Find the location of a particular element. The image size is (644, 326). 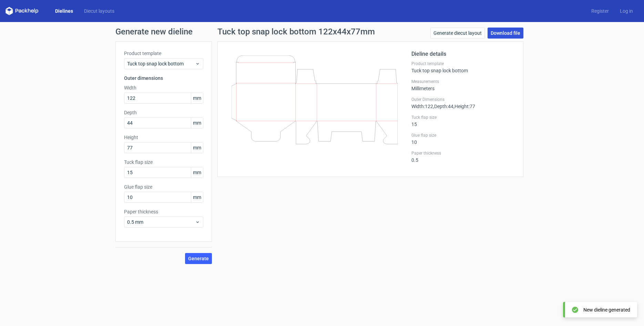

a: Dielines is located at coordinates (64, 11).